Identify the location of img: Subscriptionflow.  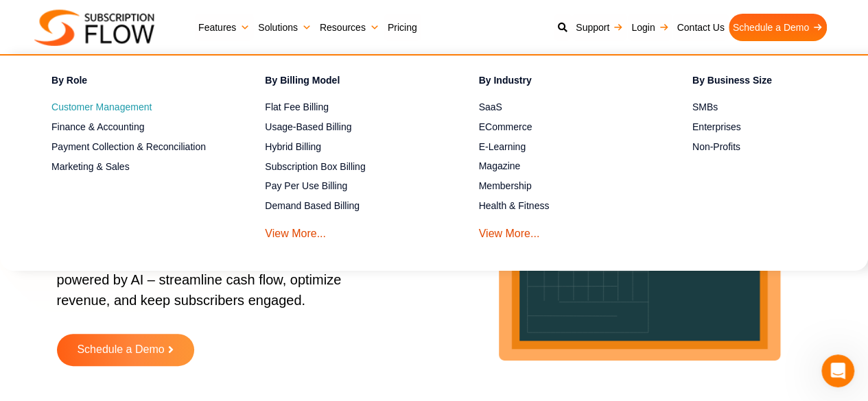
(94, 28).